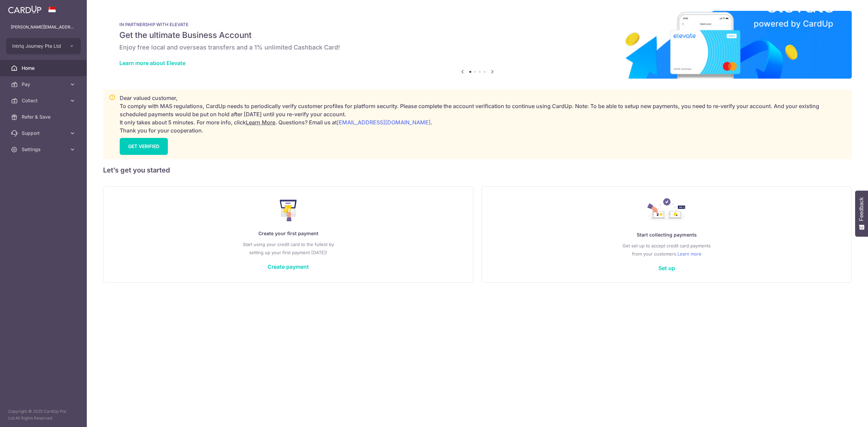  I want to click on p: Create your first payment, so click(288, 233).